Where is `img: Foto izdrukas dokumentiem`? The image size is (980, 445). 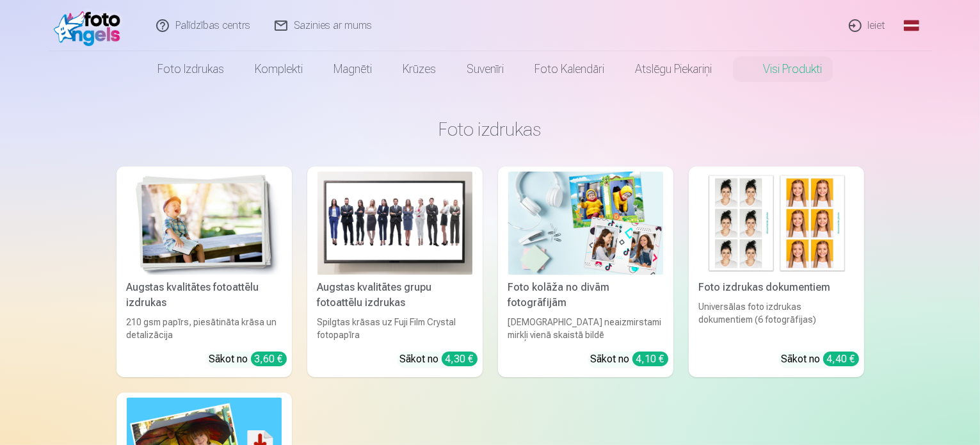
img: Foto izdrukas dokumentiem is located at coordinates (776, 223).